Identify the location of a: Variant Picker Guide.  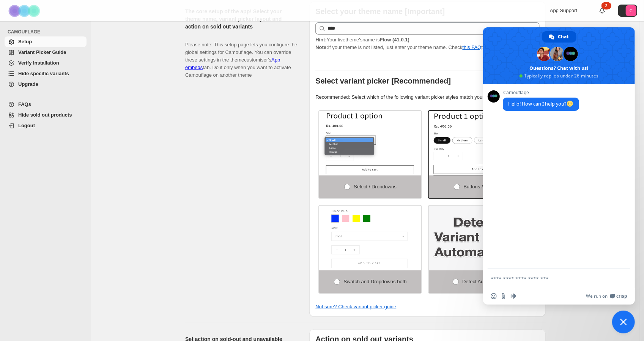
(45, 52).